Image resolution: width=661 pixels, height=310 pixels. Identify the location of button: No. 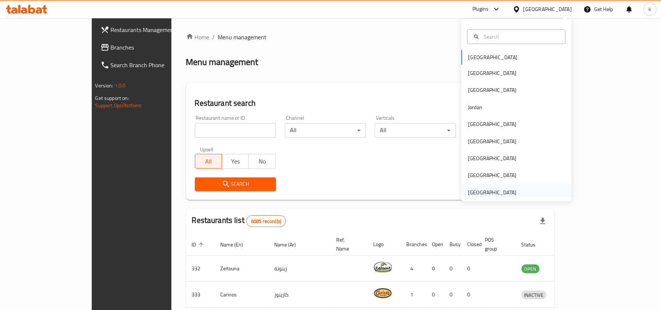
(262, 161).